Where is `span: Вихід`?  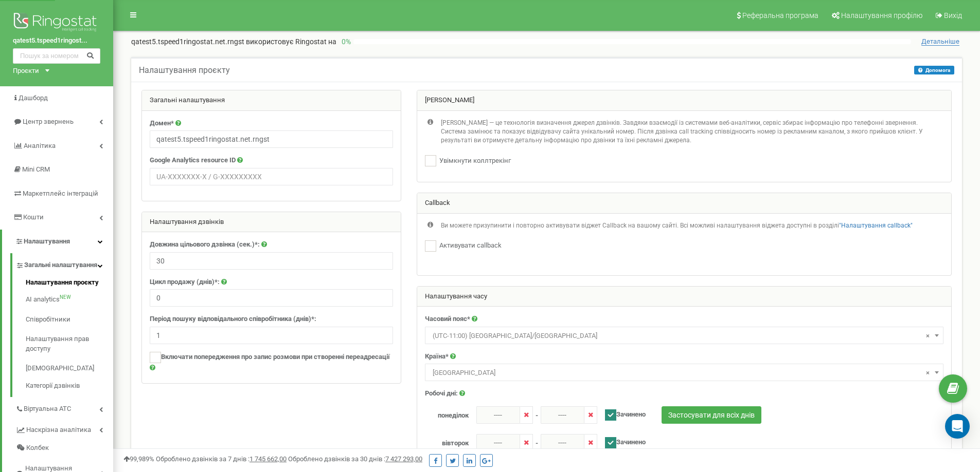 span: Вихід is located at coordinates (952, 16).